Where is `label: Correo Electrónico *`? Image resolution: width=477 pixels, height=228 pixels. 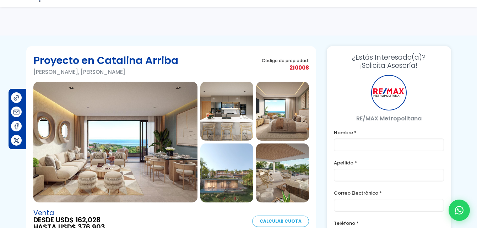 label: Correo Electrónico * is located at coordinates (389, 193).